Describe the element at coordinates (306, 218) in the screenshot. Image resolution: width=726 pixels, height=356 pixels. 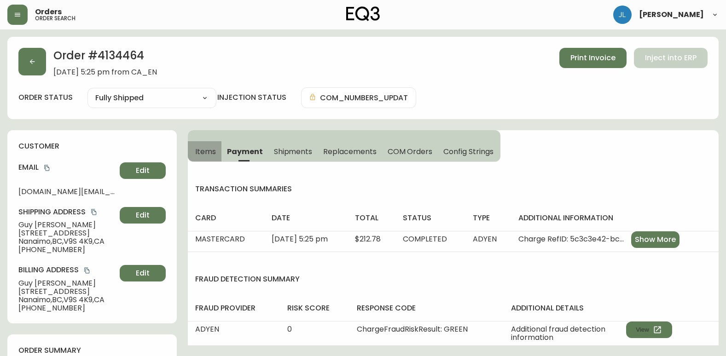
I see `h4: date` at that location.